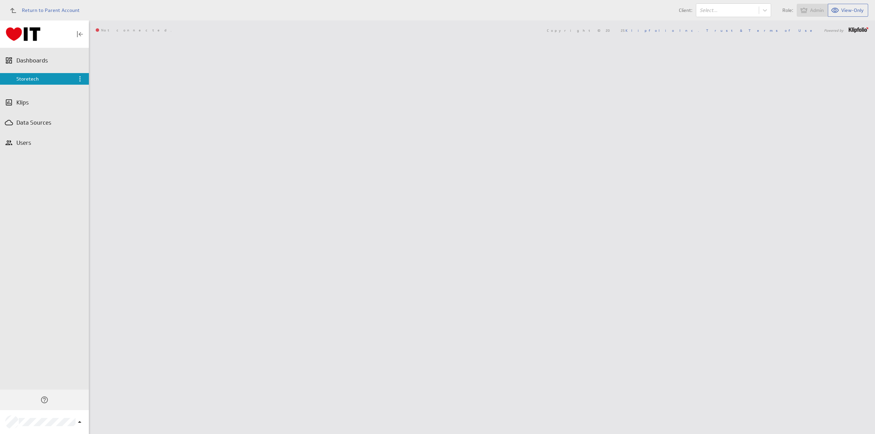 The height and width of the screenshot is (434, 875). Describe the element at coordinates (80, 79) in the screenshot. I see `div: Menu` at that location.